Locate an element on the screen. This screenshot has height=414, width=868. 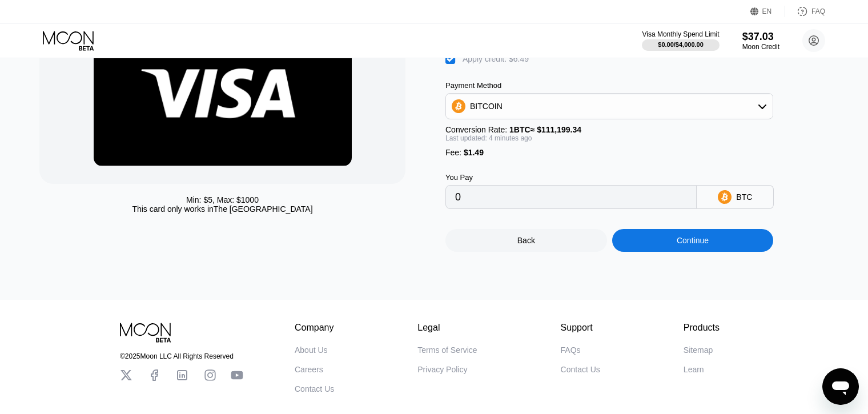
div: About Us is located at coordinates (311, 350).